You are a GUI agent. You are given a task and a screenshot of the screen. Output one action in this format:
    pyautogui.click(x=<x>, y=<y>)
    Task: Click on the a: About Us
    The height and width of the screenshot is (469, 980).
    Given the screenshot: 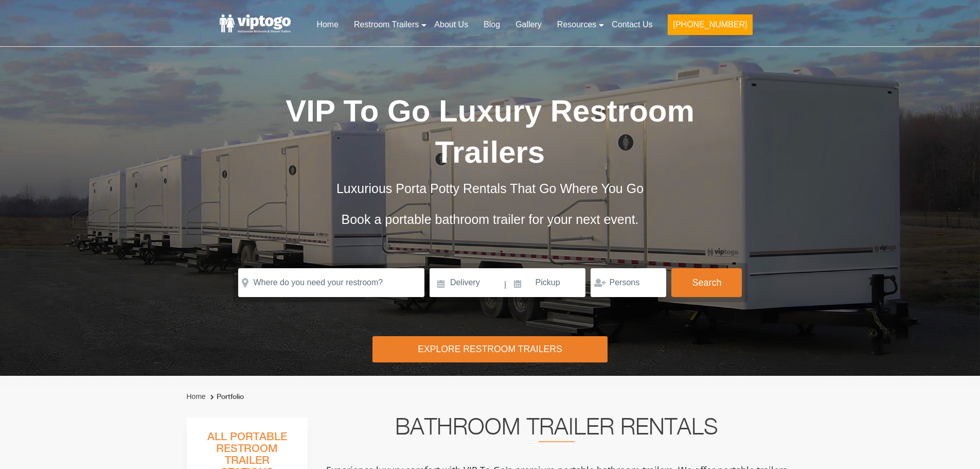 What is the action you would take?
    pyautogui.click(x=451, y=25)
    